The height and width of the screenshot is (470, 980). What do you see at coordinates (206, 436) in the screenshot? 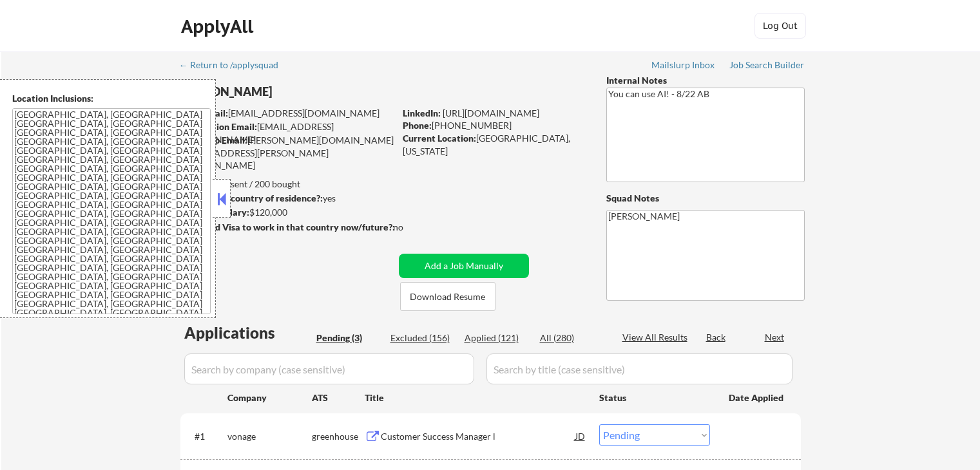
I see `div: #1` at bounding box center [206, 436].